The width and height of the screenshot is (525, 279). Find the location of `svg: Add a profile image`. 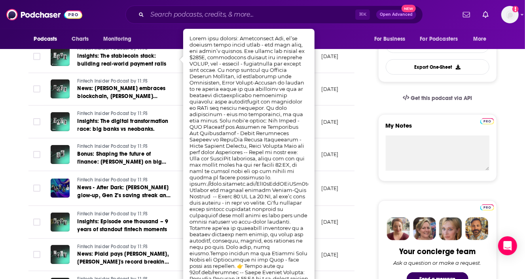

svg: Add a profile image is located at coordinates (516, 9).